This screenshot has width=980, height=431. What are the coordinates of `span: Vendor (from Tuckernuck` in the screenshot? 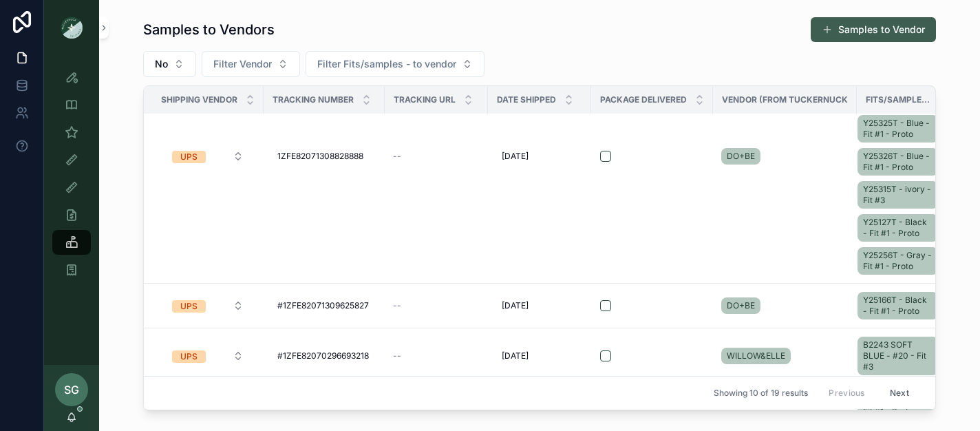 It's located at (785, 100).